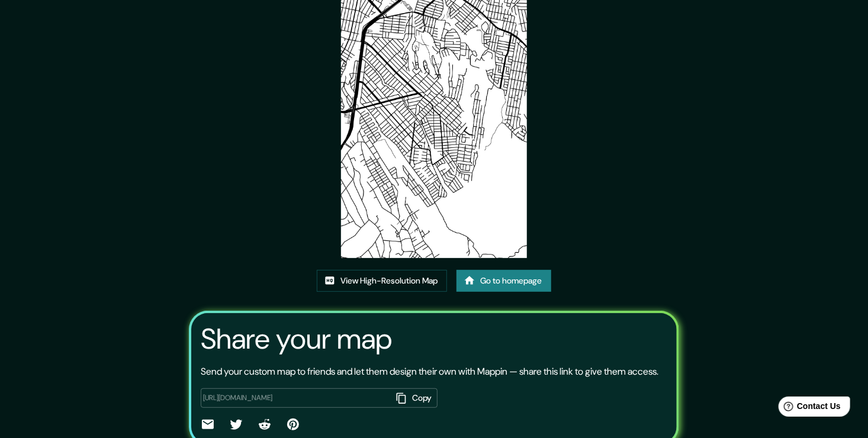 The height and width of the screenshot is (438, 868). Describe the element at coordinates (56, 14) in the screenshot. I see `span: Contact Us` at that location.